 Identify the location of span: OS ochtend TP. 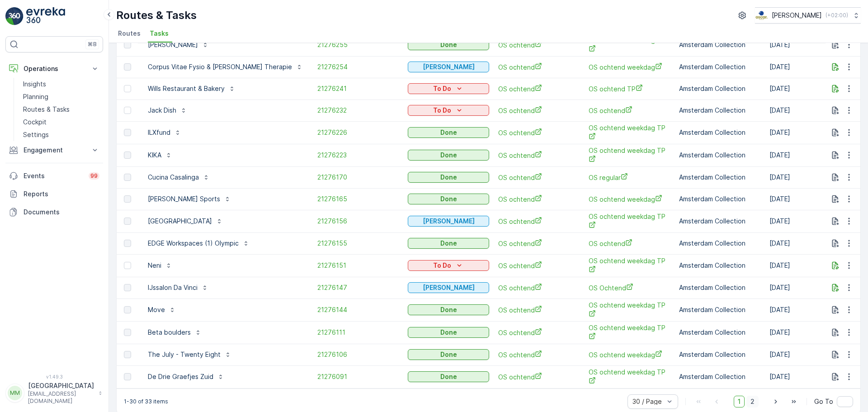
(629, 89).